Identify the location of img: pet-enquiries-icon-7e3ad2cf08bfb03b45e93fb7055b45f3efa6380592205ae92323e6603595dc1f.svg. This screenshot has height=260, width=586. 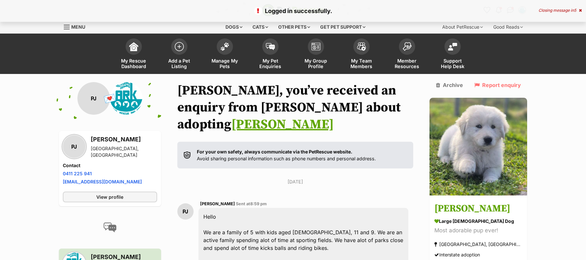
(270, 47).